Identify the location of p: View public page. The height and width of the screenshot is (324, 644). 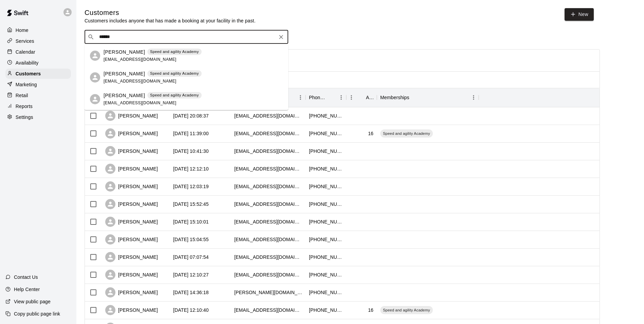
(32, 301).